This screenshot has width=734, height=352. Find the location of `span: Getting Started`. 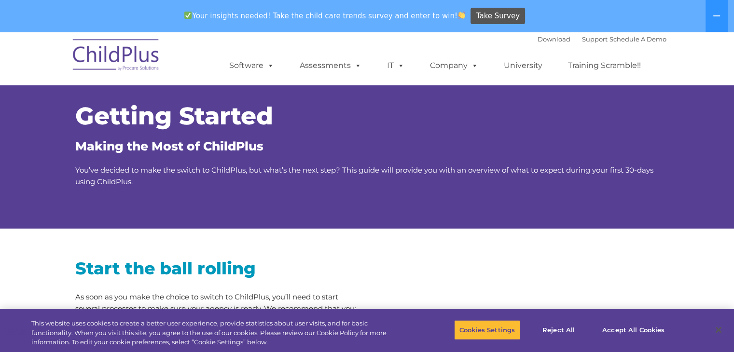

span: Getting Started is located at coordinates (174, 116).